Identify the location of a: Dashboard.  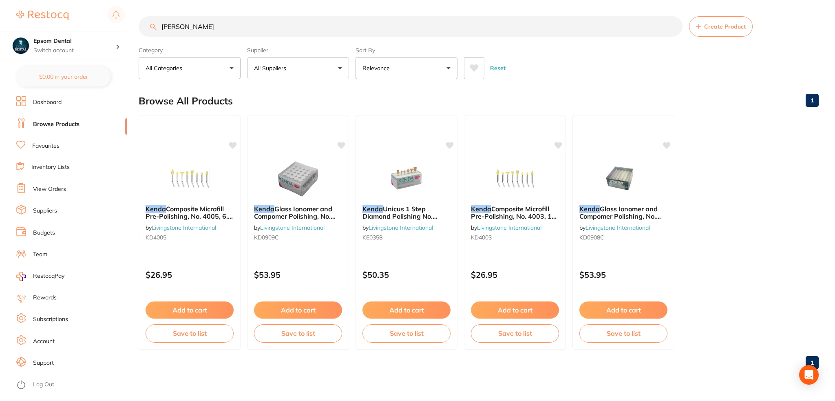
(47, 102).